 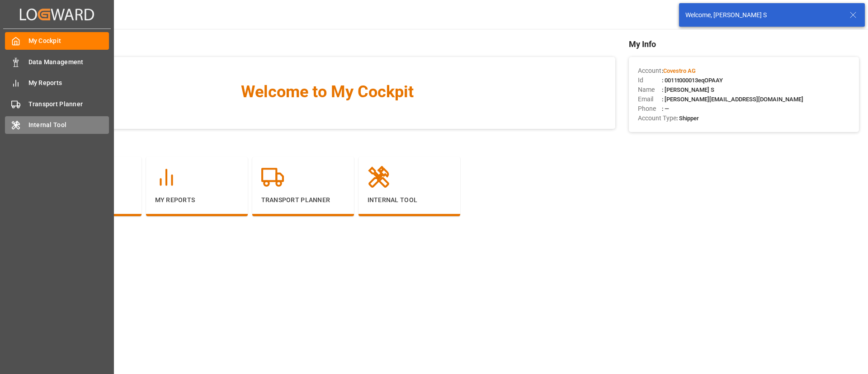 I want to click on span: My Info, so click(x=744, y=44).